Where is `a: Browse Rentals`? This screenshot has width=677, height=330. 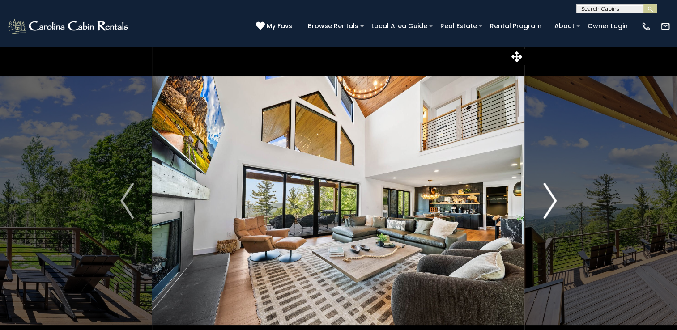
a: Browse Rentals is located at coordinates (333, 26).